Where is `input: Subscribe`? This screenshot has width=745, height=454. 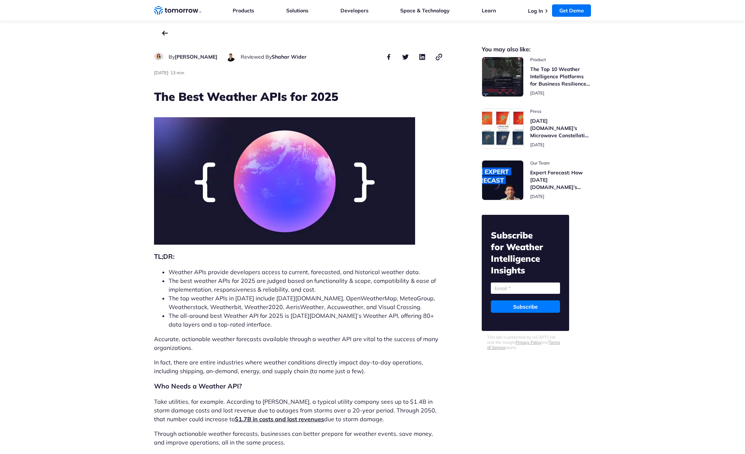
input: Subscribe is located at coordinates (526, 307).